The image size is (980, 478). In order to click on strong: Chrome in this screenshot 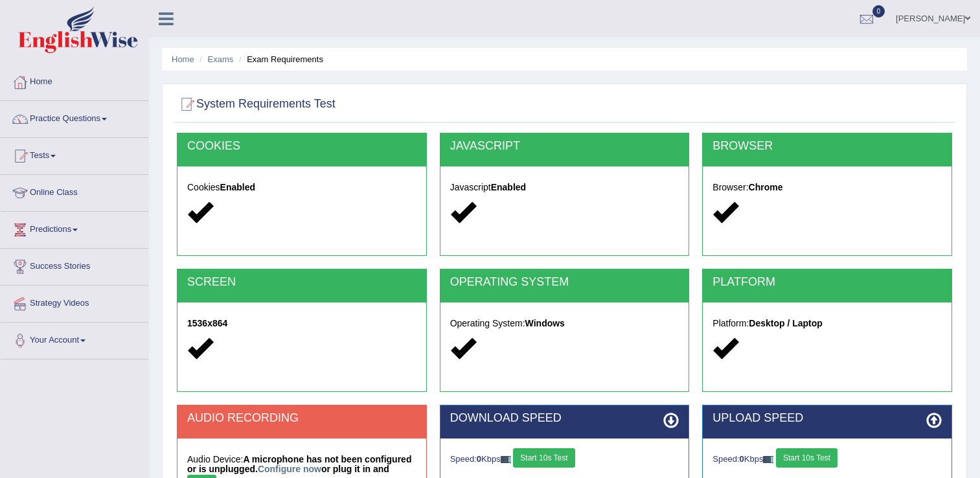, I will do `click(766, 187)`.